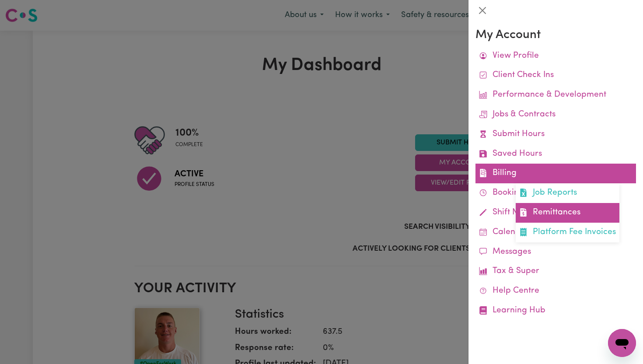  Describe the element at coordinates (555, 154) in the screenshot. I see `a: Saved Hours` at that location.